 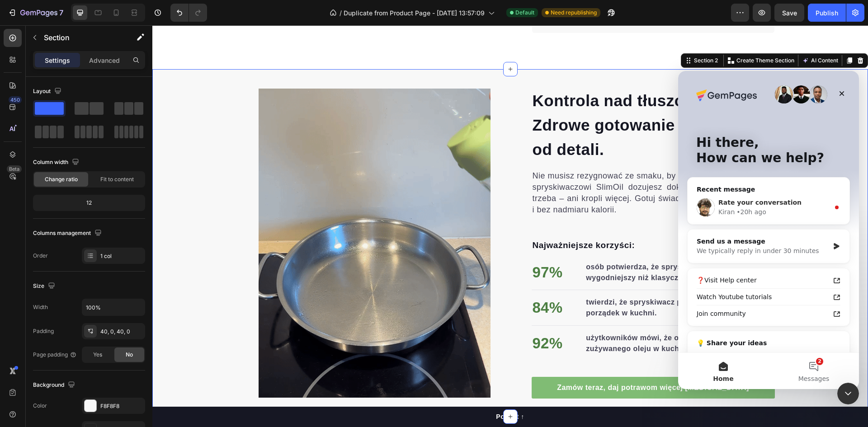 I want to click on span: Home, so click(x=45, y=308).